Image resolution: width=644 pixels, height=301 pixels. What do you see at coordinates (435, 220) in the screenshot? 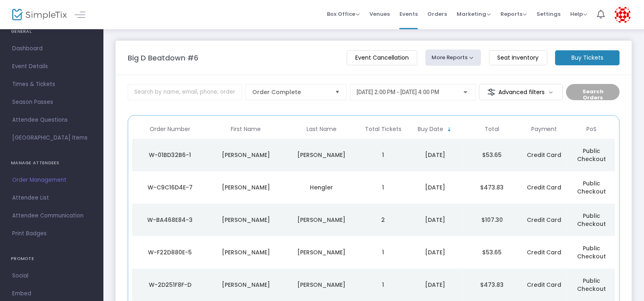
I see `div: 8/14/2025` at bounding box center [435, 220].